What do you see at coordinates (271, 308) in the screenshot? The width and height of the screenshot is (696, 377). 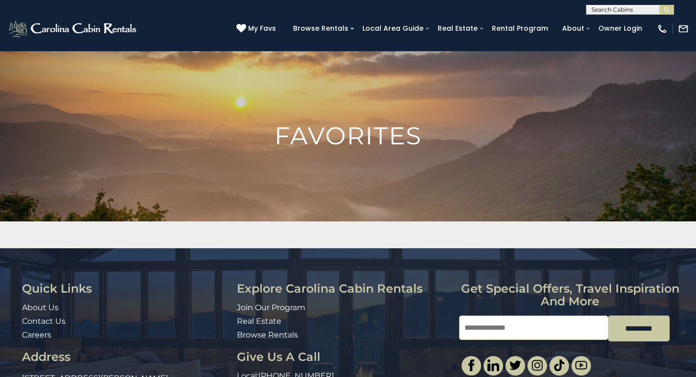 I see `a: Join Our Program` at bounding box center [271, 308].